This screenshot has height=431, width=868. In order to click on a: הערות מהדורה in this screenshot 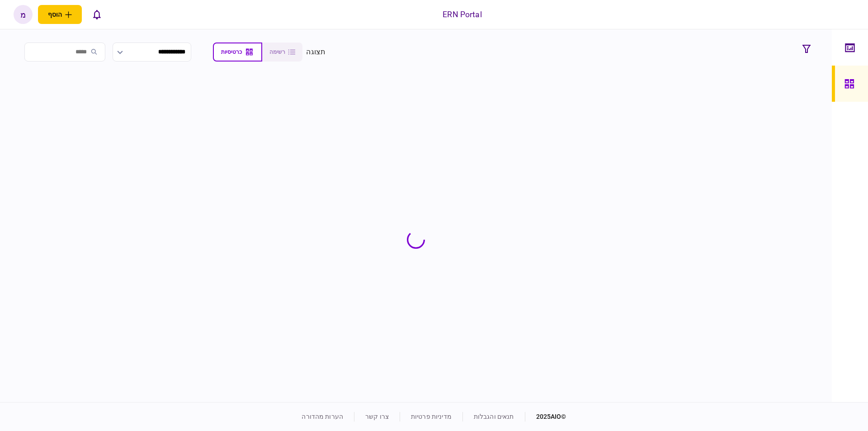, I will do `click(322, 416)`.